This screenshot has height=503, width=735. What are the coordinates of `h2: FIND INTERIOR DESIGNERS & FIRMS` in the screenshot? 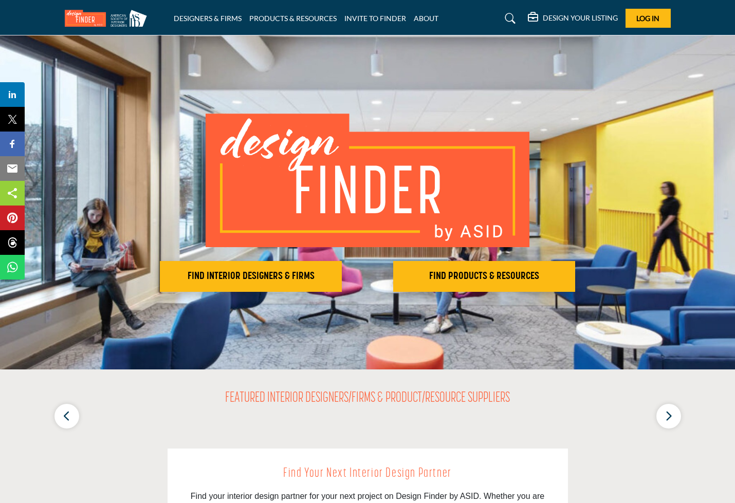 It's located at (251, 276).